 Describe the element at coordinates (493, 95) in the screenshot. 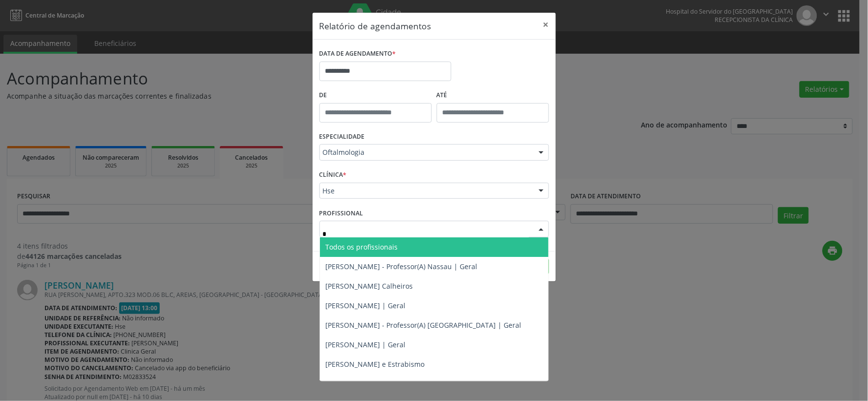

I see `label: ATÉ` at that location.